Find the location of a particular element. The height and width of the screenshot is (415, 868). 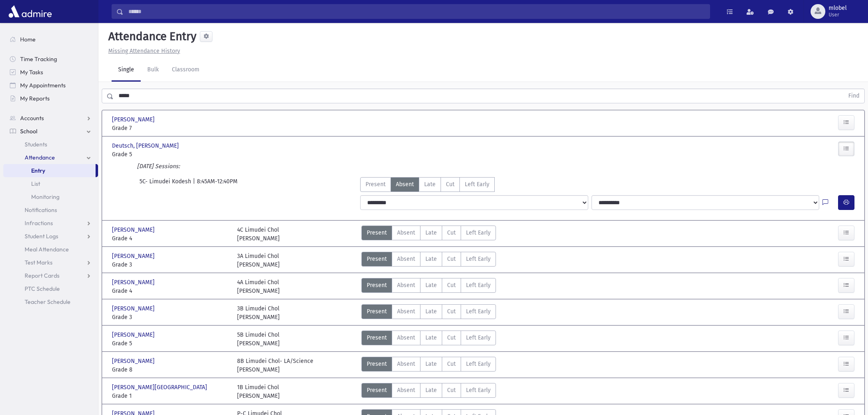

button: Find is located at coordinates (853, 96).